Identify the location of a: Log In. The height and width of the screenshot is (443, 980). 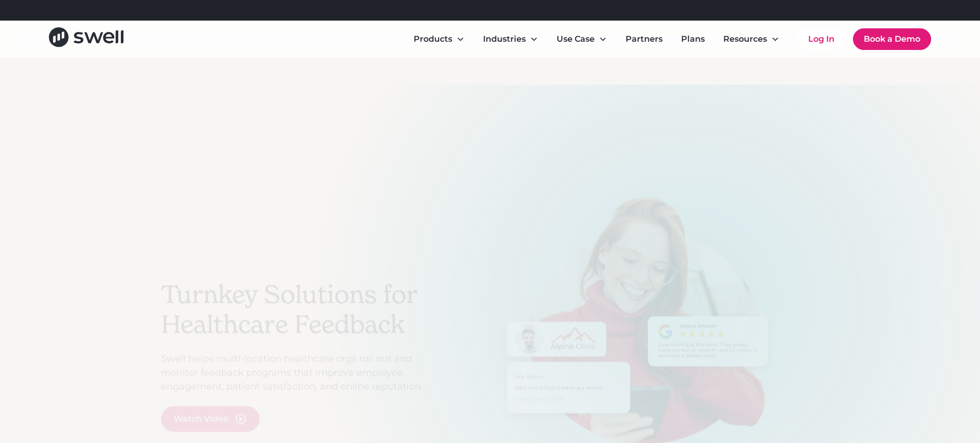
(821, 39).